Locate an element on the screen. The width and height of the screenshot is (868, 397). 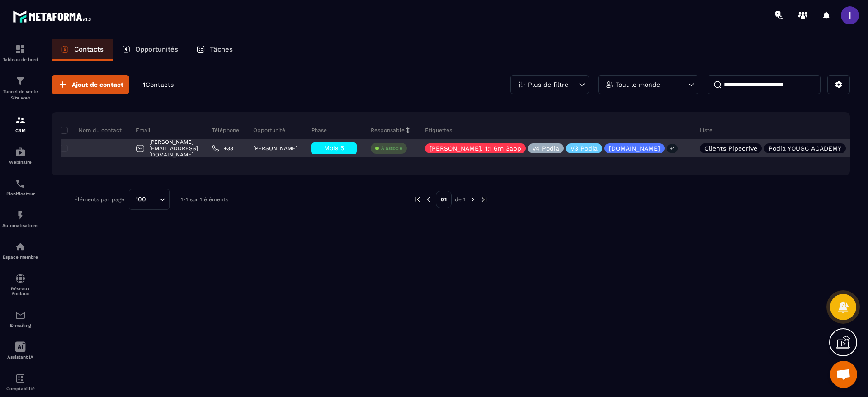
p: CRM is located at coordinates (20, 130).